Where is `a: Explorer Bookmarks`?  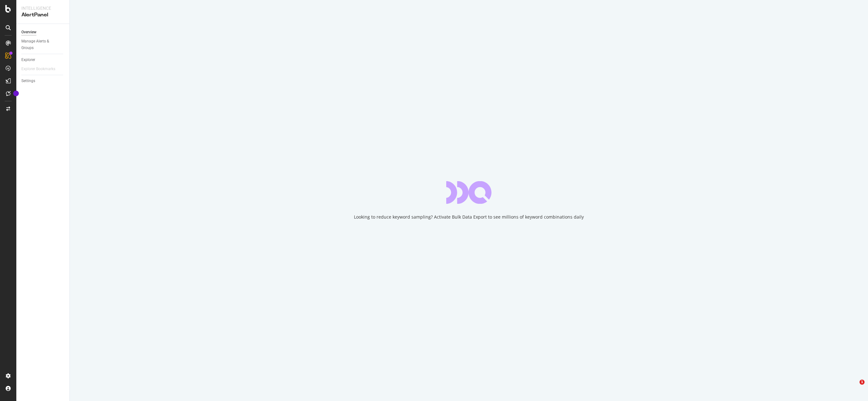 a: Explorer Bookmarks is located at coordinates (41, 69).